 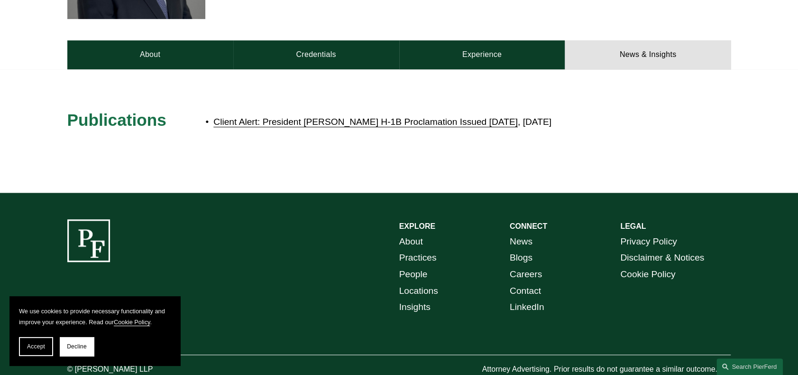 I want to click on span: Publications, so click(x=117, y=120).